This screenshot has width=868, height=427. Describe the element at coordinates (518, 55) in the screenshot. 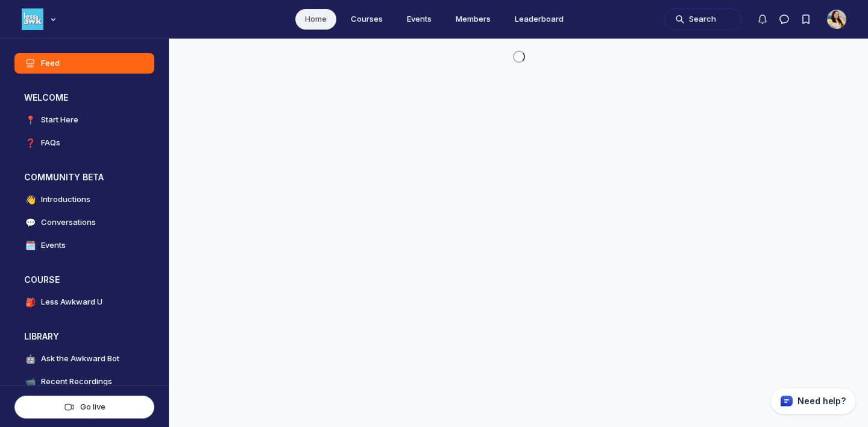

I see `main: Main Content` at that location.